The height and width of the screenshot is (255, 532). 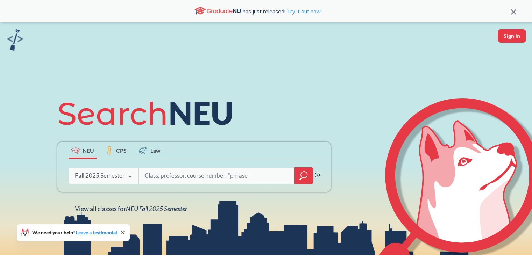 I want to click on span: We need your help!, so click(x=74, y=233).